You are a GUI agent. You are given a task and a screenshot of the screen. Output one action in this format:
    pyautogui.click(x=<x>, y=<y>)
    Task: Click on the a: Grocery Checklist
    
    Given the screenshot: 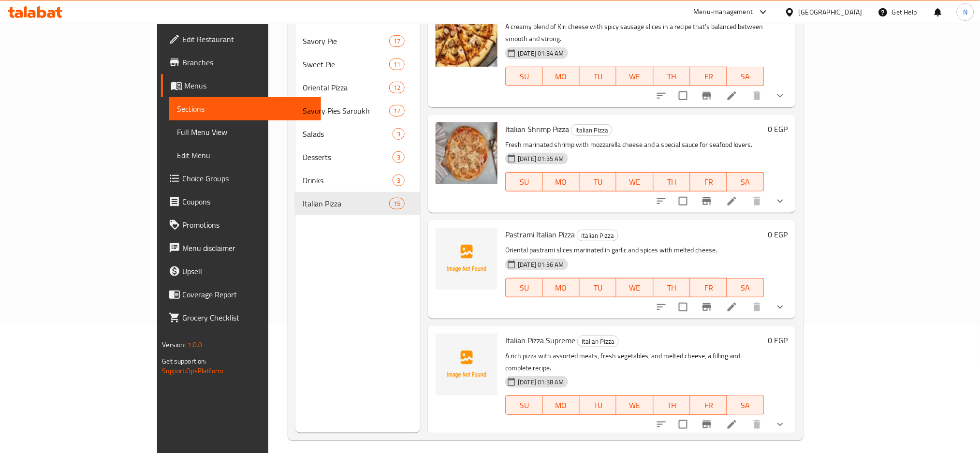 What is the action you would take?
    pyautogui.click(x=241, y=318)
    